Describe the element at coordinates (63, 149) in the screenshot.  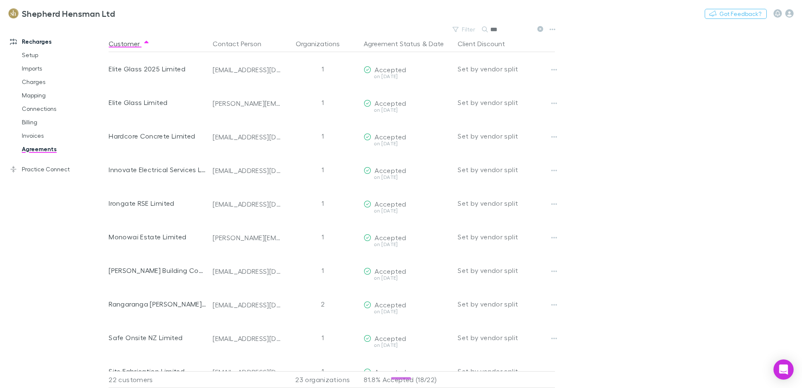
I see `a: Agreements` at that location.